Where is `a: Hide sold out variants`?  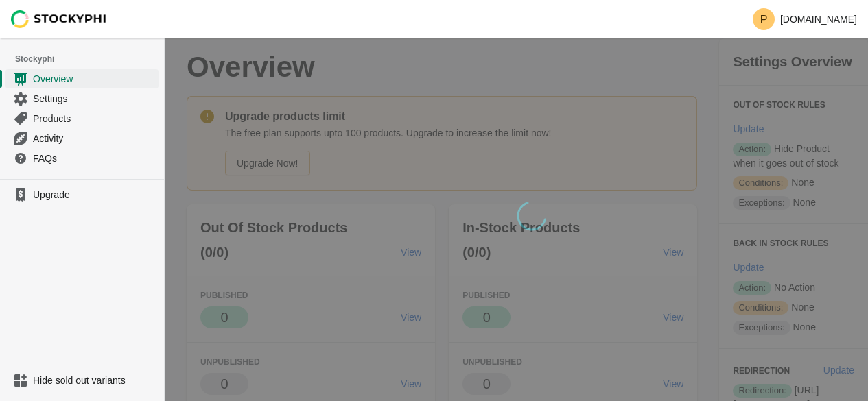
a: Hide sold out variants is located at coordinates (82, 380).